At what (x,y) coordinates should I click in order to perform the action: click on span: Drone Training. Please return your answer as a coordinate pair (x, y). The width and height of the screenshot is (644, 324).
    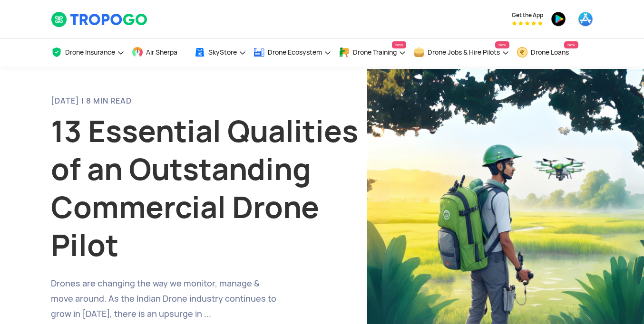
    Looking at the image, I should click on (375, 52).